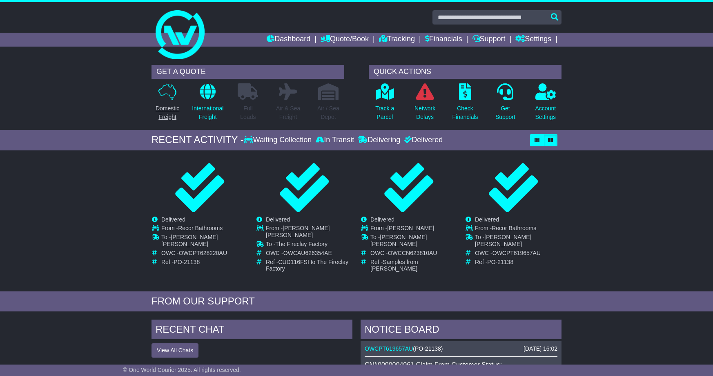 The width and height of the screenshot is (713, 376). I want to click on div: Waiting Collection, so click(279, 140).